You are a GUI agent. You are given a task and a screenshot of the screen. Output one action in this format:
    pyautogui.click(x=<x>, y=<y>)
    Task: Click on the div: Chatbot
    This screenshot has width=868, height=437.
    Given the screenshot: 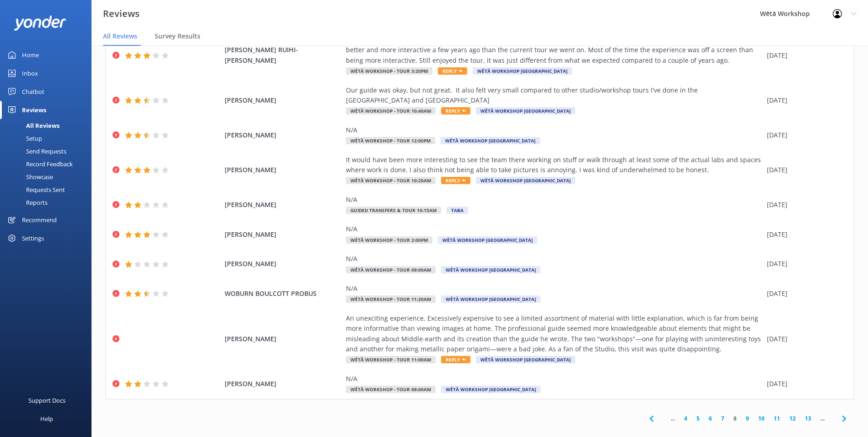 What is the action you would take?
    pyautogui.click(x=33, y=92)
    